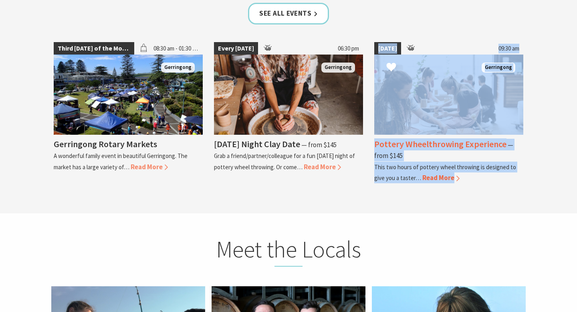  What do you see at coordinates (449, 95) in the screenshot?
I see `img: Picture of a group of people sitting at a pottery wheel making pots with clay a` at bounding box center [449, 95].